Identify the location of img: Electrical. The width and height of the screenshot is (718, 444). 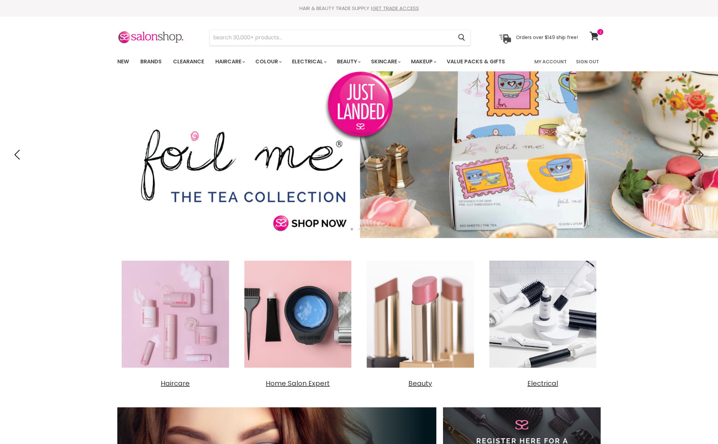
(543, 314).